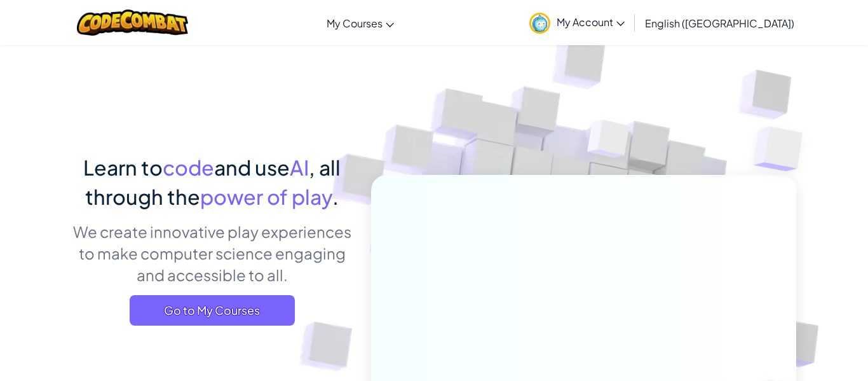 Image resolution: width=868 pixels, height=381 pixels. What do you see at coordinates (354, 23) in the screenshot?
I see `span: My Courses` at bounding box center [354, 23].